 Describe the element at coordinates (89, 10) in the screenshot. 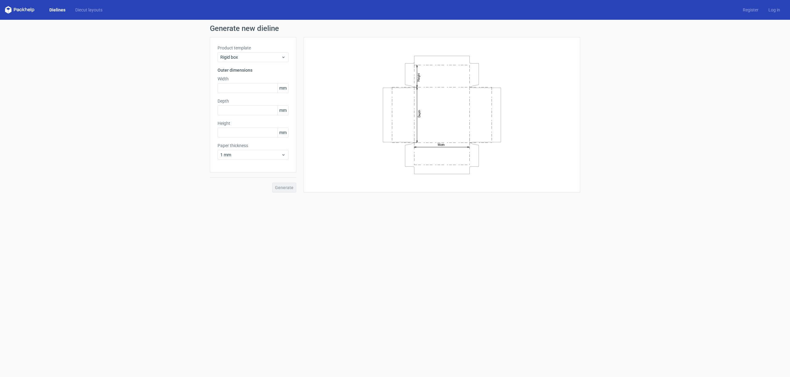

I see `a: Diecut layouts` at that location.